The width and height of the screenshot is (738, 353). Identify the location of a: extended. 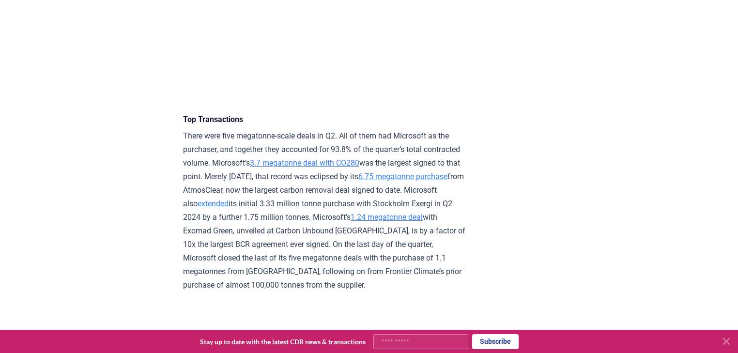
(213, 203).